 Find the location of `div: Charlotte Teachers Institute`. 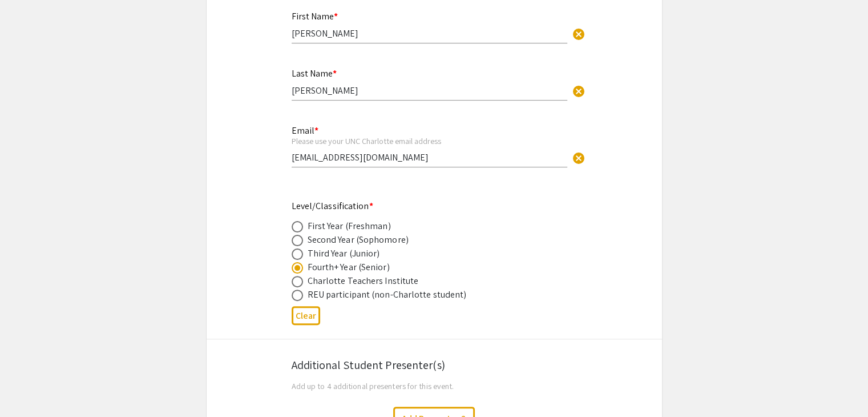

div: Charlotte Teachers Institute is located at coordinates (363, 281).